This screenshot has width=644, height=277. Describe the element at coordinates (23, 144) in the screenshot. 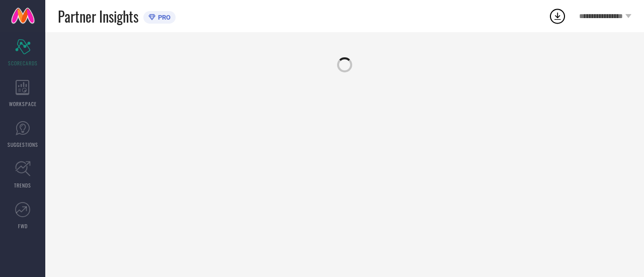

I see `span: SUGGESTIONS` at that location.